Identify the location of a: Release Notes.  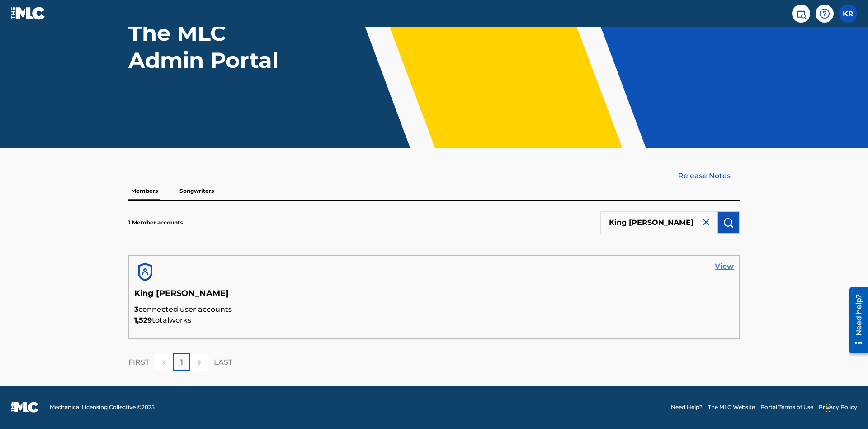
(709, 176).